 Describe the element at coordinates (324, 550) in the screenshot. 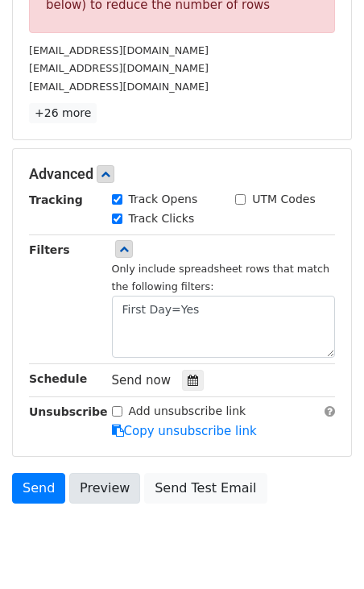

I see `div: Chat Widget` at that location.